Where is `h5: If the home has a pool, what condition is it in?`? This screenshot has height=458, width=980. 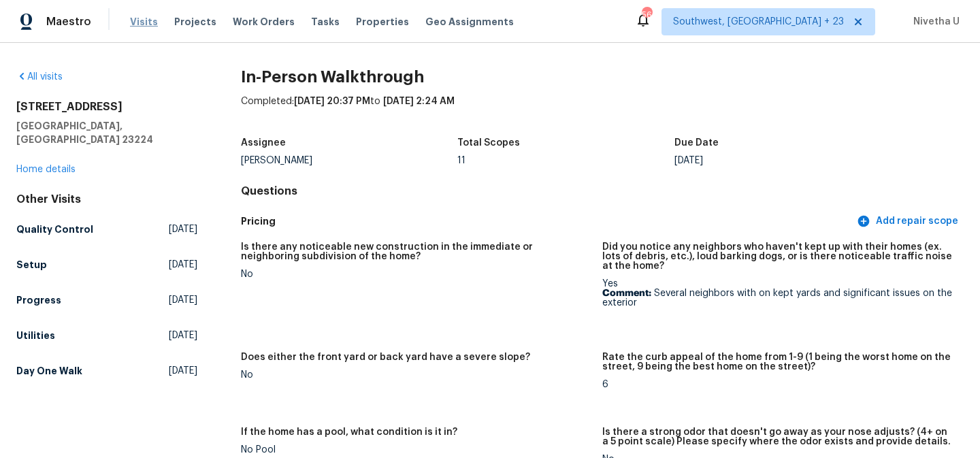 h5: If the home has a pool, what condition is it in? is located at coordinates (349, 432).